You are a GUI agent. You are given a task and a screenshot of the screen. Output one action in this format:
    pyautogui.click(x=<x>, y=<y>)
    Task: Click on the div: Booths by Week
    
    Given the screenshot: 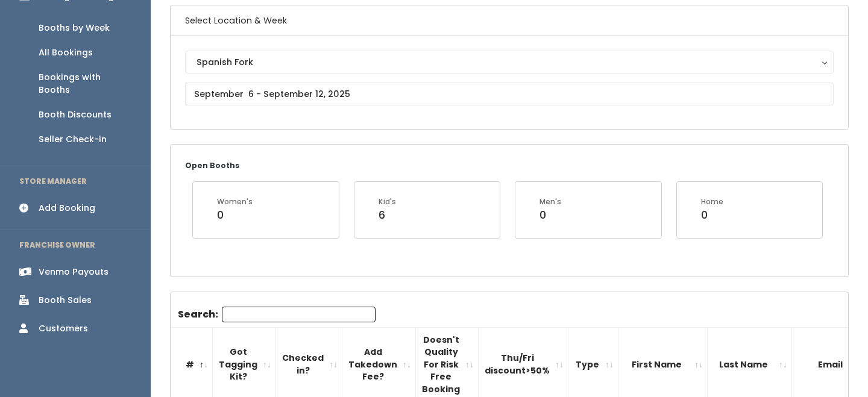 What is the action you would take?
    pyautogui.click(x=74, y=28)
    